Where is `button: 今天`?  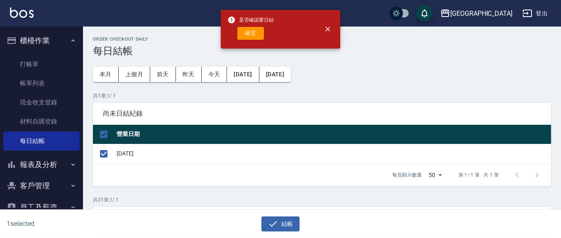
button: 今天 is located at coordinates (215, 74).